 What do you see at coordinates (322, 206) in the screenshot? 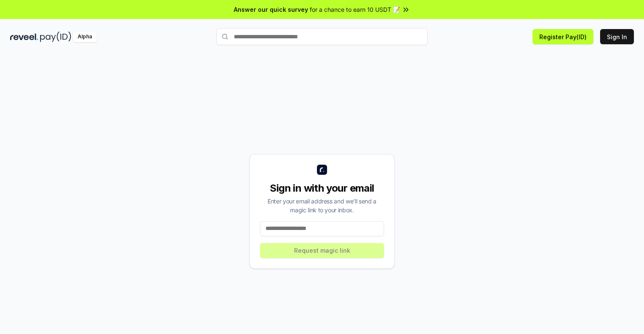
I see `div: Enter your email address and we’ll send a magic link to your inbox.` at bounding box center [322, 206].